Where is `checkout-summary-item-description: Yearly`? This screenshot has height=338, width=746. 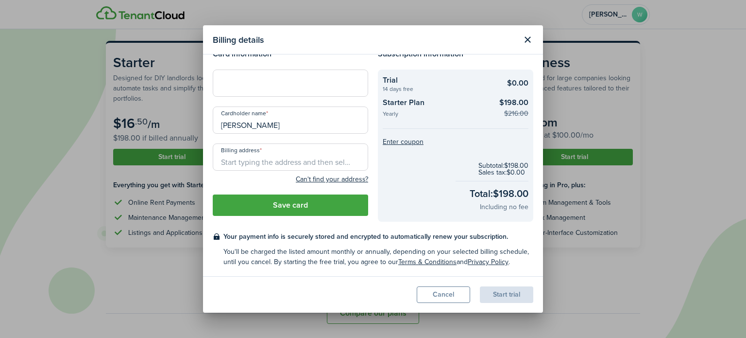 checkout-summary-item-description: Yearly is located at coordinates (437, 115).